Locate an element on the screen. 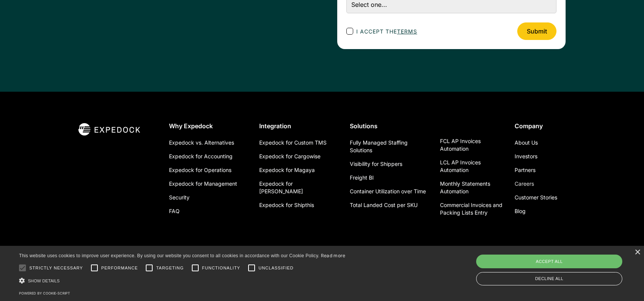 Image resolution: width=644 pixels, height=301 pixels. a: Expedock for Management is located at coordinates (203, 184).